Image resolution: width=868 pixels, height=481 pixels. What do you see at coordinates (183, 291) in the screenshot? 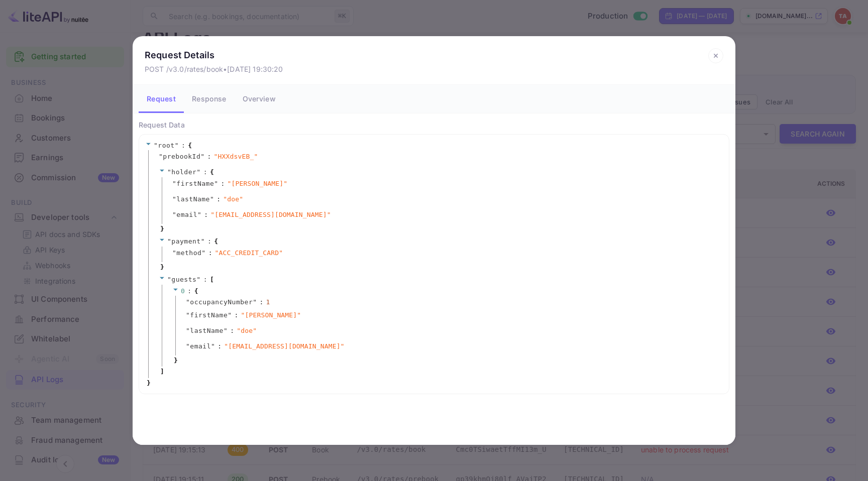
I see `span: 0` at bounding box center [183, 291].